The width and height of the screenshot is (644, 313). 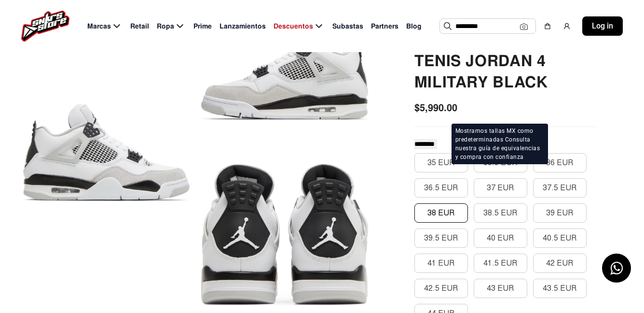 What do you see at coordinates (560, 213) in the screenshot?
I see `button: 39 EUR` at bounding box center [560, 213].